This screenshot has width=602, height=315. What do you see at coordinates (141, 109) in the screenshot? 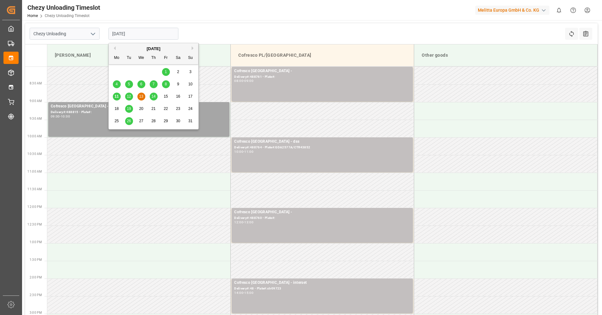
I see `span: 20` at bounding box center [141, 109].